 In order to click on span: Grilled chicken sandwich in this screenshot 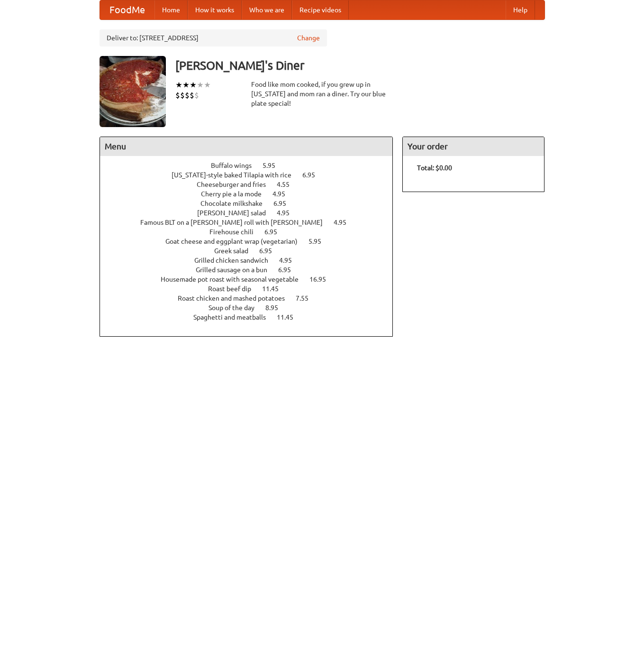, I will do `click(236, 261)`.